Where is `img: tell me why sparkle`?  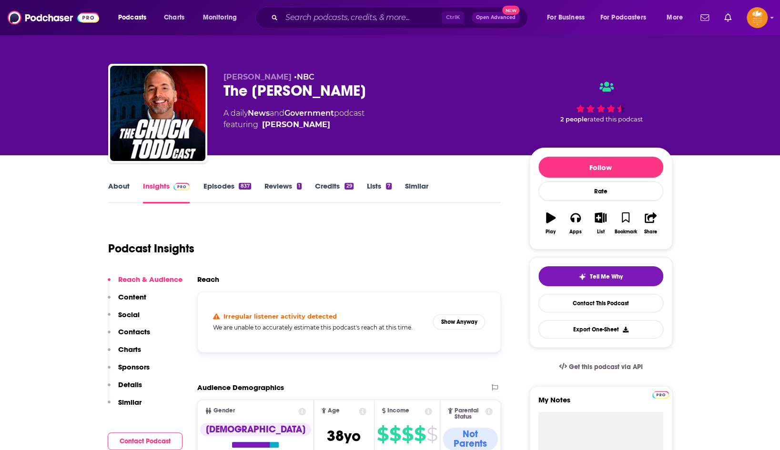
img: tell me why sparkle is located at coordinates (582, 277).